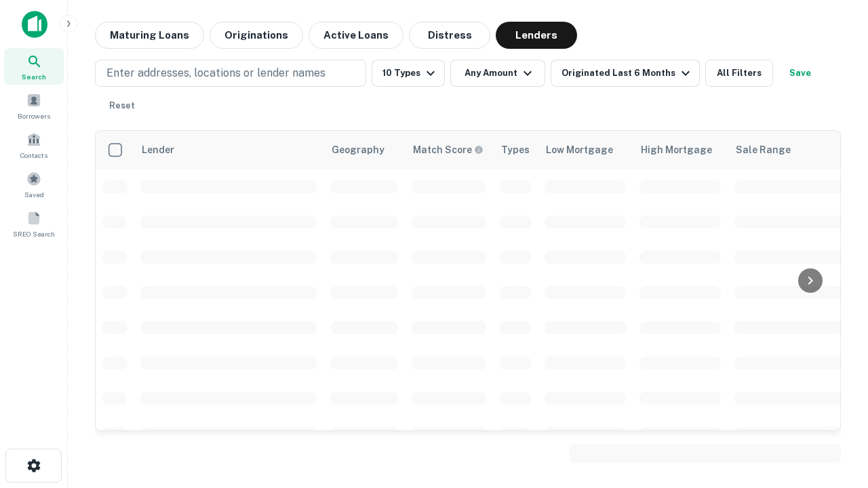 The image size is (868, 488). I want to click on span: Borrowers, so click(34, 116).